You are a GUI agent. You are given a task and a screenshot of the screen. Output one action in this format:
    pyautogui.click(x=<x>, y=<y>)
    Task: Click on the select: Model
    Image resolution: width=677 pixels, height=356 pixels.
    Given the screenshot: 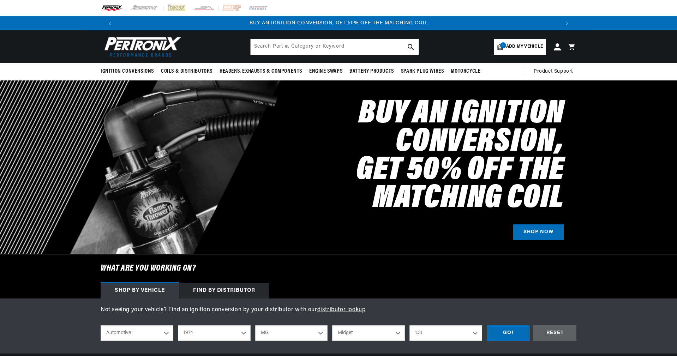 What is the action you would take?
    pyautogui.click(x=369, y=333)
    